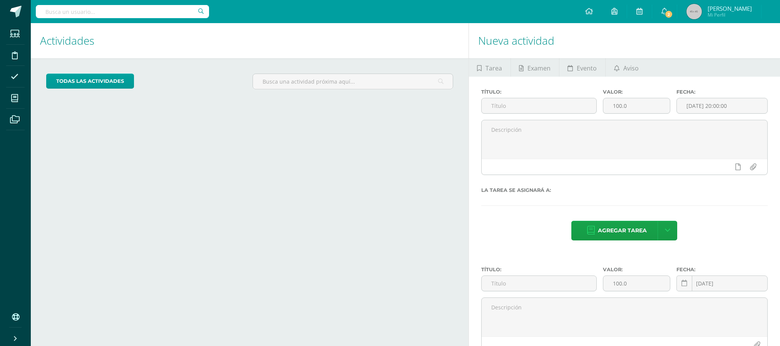 The width and height of the screenshot is (780, 346). Describe the element at coordinates (622, 230) in the screenshot. I see `span: Agregar tarea` at that location.